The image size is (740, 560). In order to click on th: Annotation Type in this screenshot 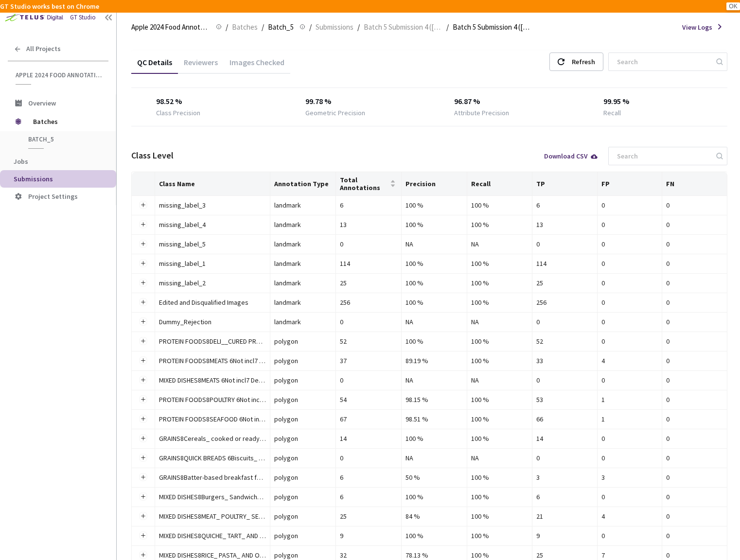, I will do `click(303, 184)`.